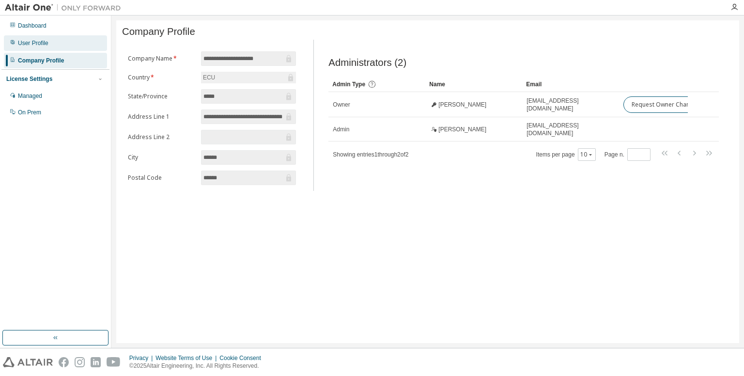  What do you see at coordinates (63, 362) in the screenshot?
I see `img: facebook.svg` at bounding box center [63, 362].